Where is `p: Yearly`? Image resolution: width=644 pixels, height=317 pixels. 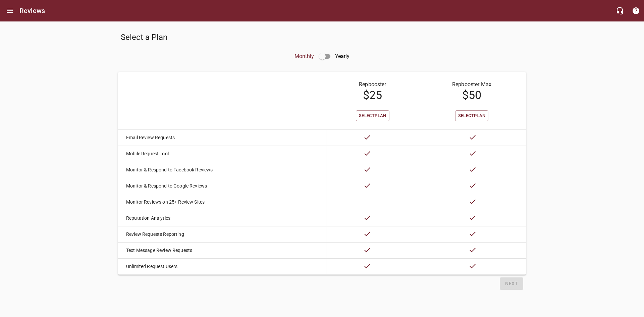
p: Yearly is located at coordinates (342, 56).